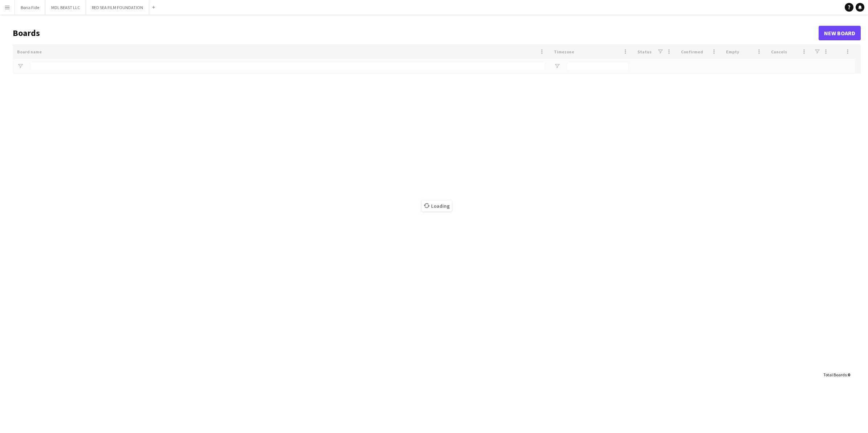  What do you see at coordinates (835, 374) in the screenshot?
I see `span: Total Boards` at bounding box center [835, 374].